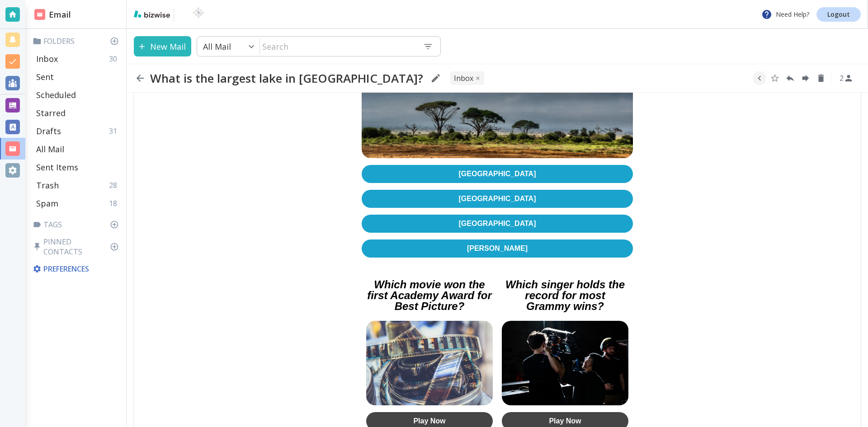  Describe the element at coordinates (77, 42) in the screenshot. I see `p: Folders` at that location.